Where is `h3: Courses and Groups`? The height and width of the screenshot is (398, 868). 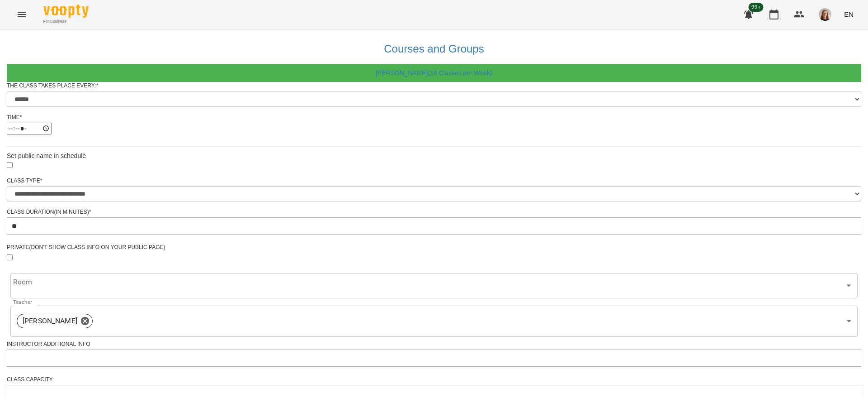
h3: Courses and Groups is located at coordinates (434, 49).